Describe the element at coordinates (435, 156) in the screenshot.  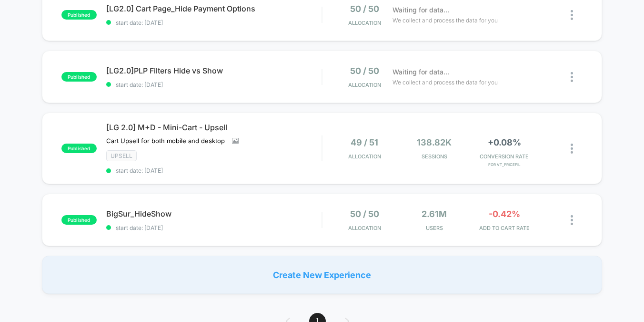
I see `span: Sessions` at that location.